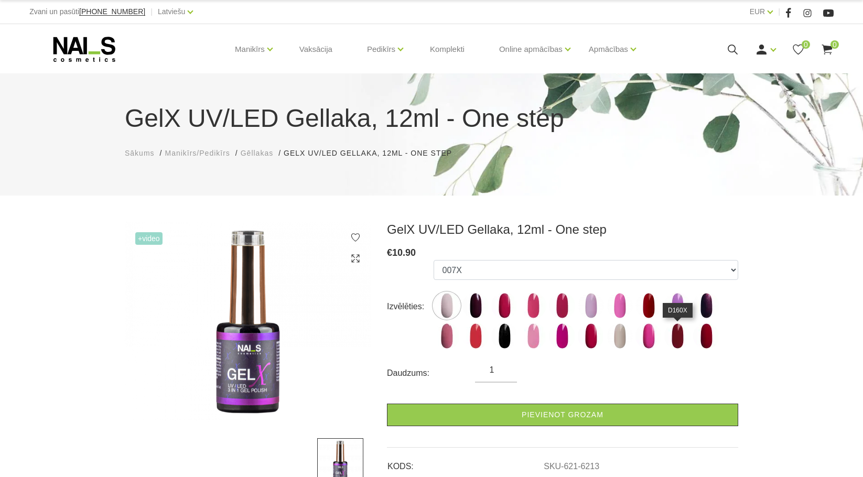 The height and width of the screenshot is (477, 863). I want to click on a: Pedikīrs, so click(381, 49).